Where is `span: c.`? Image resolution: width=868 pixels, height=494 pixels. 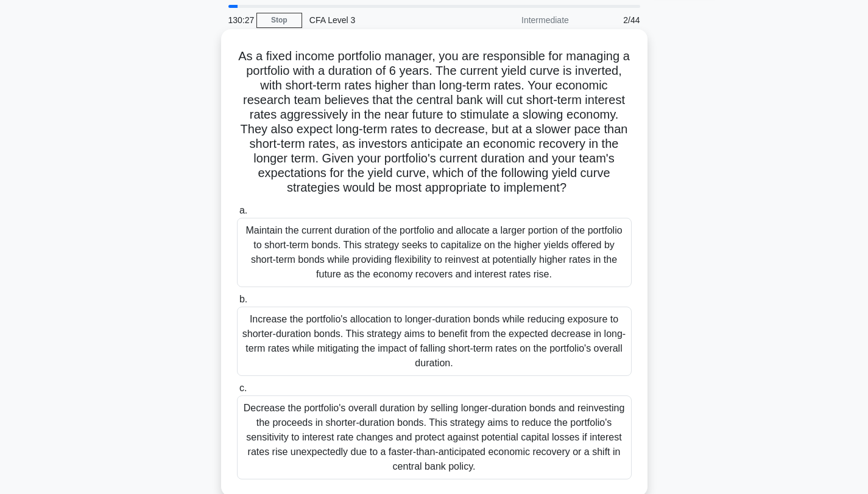
span: c. is located at coordinates (243, 388).